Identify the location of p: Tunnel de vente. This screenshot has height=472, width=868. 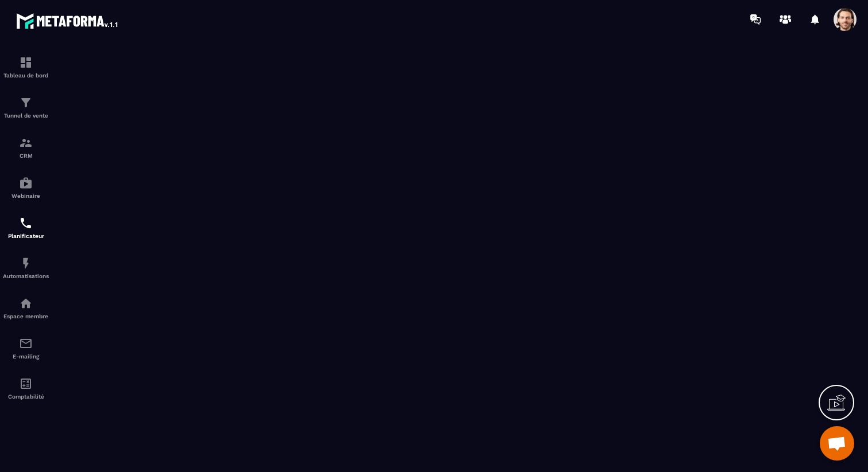
(26, 115).